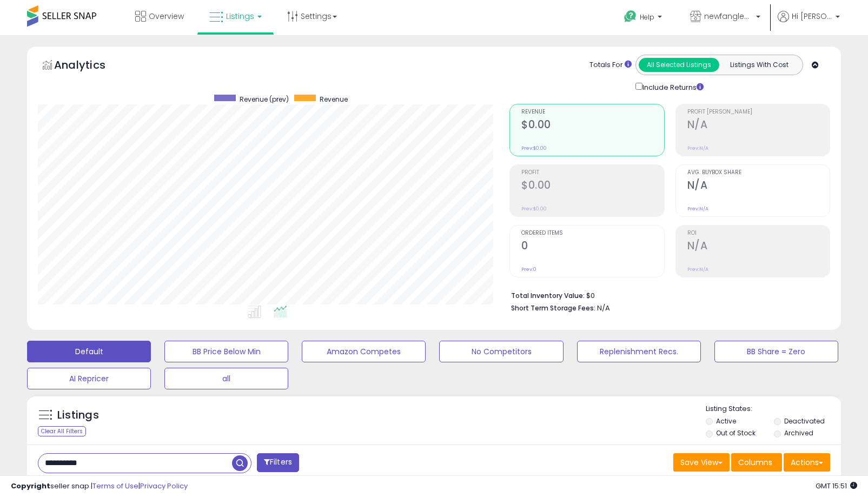 Image resolution: width=868 pixels, height=497 pixels. Describe the element at coordinates (728, 16) in the screenshot. I see `span: newfangled networks` at that location.